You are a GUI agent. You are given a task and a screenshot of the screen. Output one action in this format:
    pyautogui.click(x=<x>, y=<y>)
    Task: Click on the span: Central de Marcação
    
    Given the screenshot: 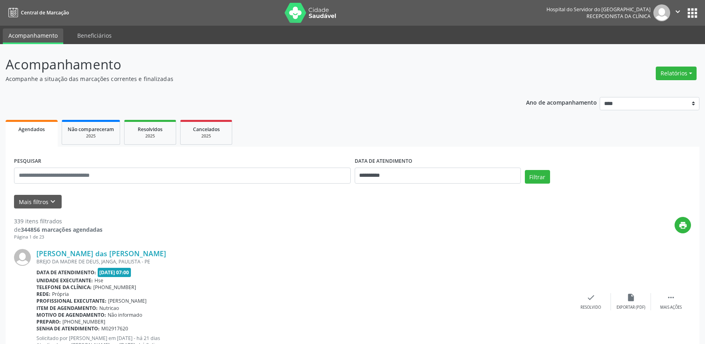 What is the action you would take?
    pyautogui.click(x=45, y=12)
    